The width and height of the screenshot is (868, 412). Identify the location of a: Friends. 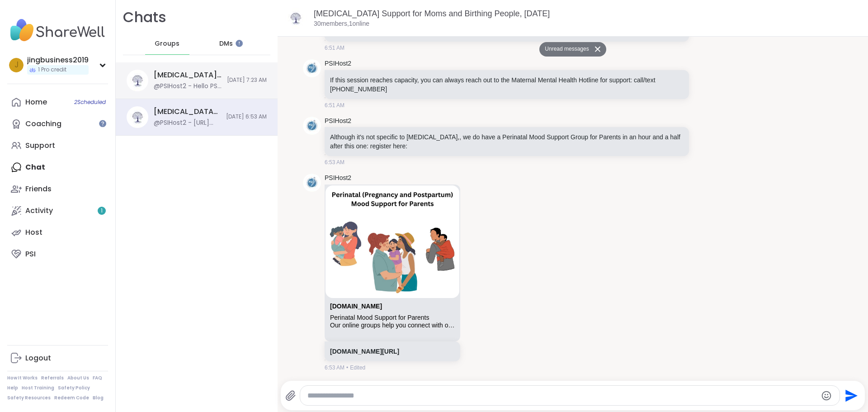
(58, 189).